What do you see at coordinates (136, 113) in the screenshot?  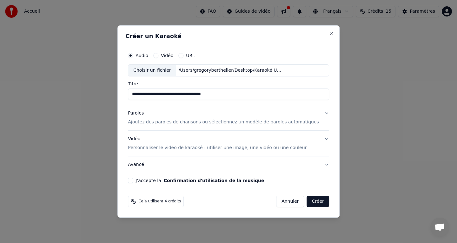 I see `div: Paroles` at bounding box center [136, 113].